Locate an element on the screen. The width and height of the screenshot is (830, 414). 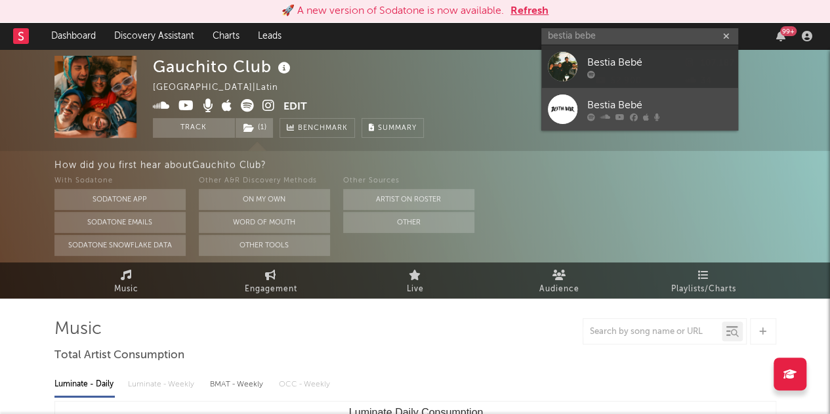
a: Charts is located at coordinates (226, 36).